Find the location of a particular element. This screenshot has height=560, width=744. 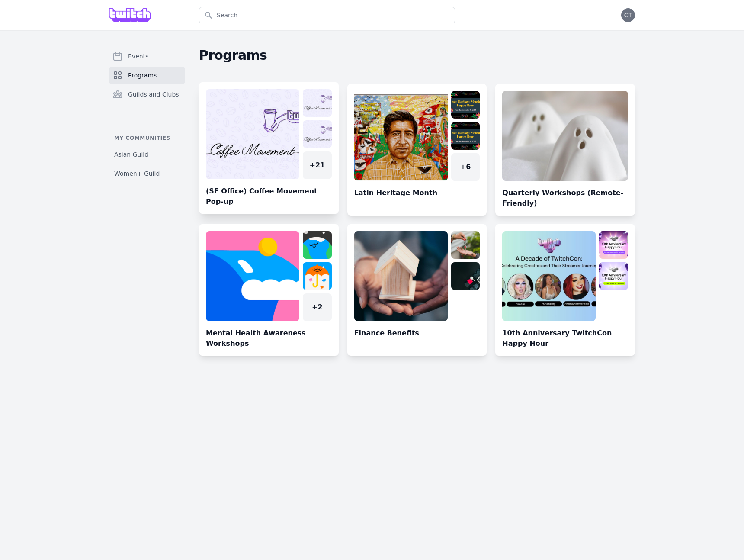

a: Women+ Guild is located at coordinates (147, 174).